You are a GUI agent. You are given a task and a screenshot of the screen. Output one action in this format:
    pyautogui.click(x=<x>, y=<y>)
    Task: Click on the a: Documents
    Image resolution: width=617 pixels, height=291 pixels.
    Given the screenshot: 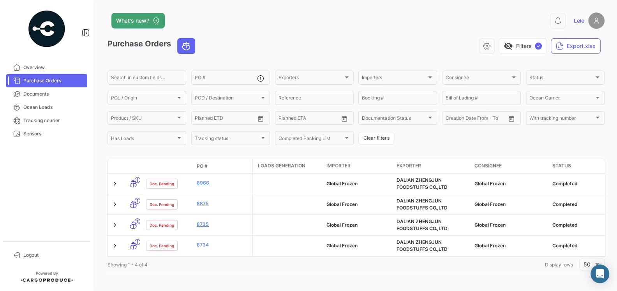 What is the action you would take?
    pyautogui.click(x=47, y=94)
    